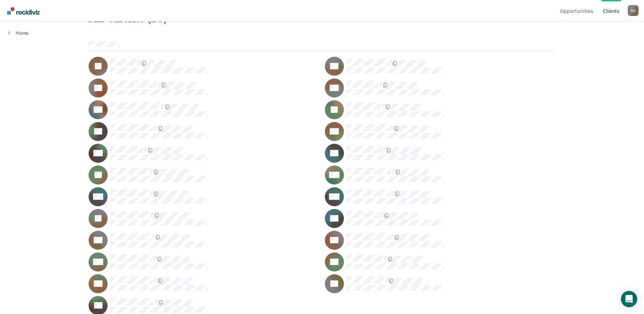 The width and height of the screenshot is (644, 314). I want to click on button: Profile dropdown button, so click(633, 10).